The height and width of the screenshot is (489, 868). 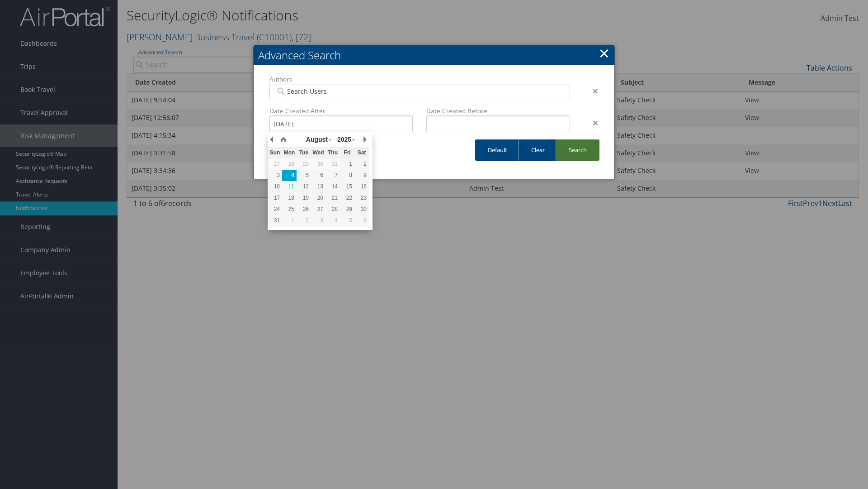 What do you see at coordinates (577, 150) in the screenshot?
I see `a: Search` at bounding box center [577, 150].